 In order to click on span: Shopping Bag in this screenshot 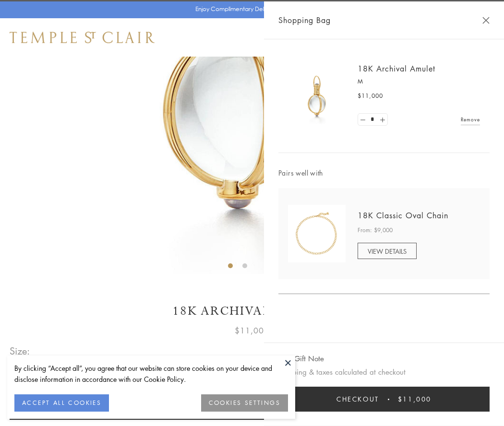, I will do `click(304, 20)`.